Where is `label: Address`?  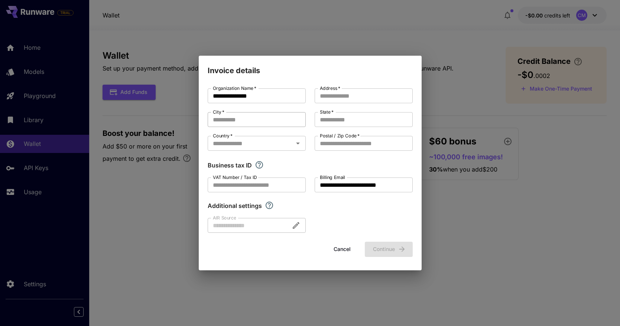
label: Address is located at coordinates (330, 88).